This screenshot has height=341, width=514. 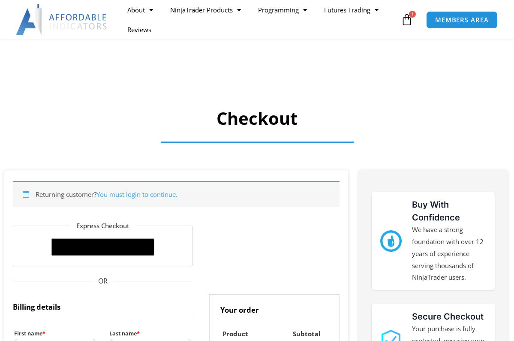 I want to click on img: mark thumbs good 43913 | Affordable Indicators – NinjaTrader, so click(x=391, y=241).